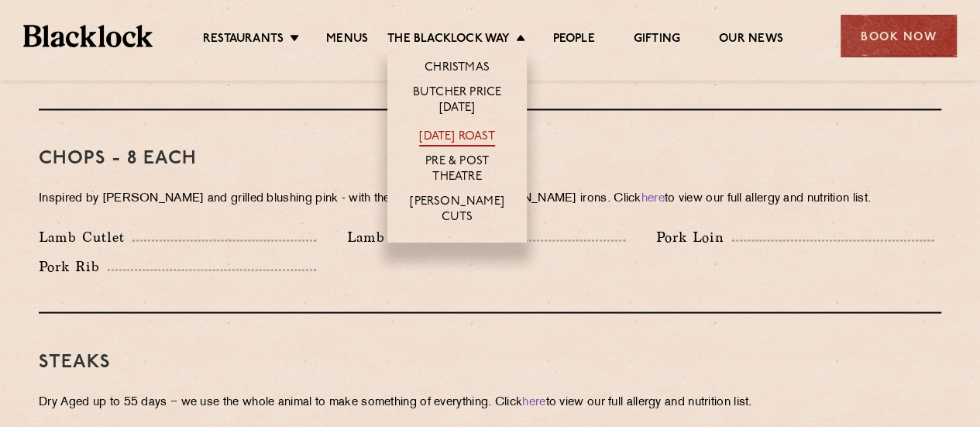  What do you see at coordinates (448, 40) in the screenshot?
I see `a: The Blacklock Way` at bounding box center [448, 40].